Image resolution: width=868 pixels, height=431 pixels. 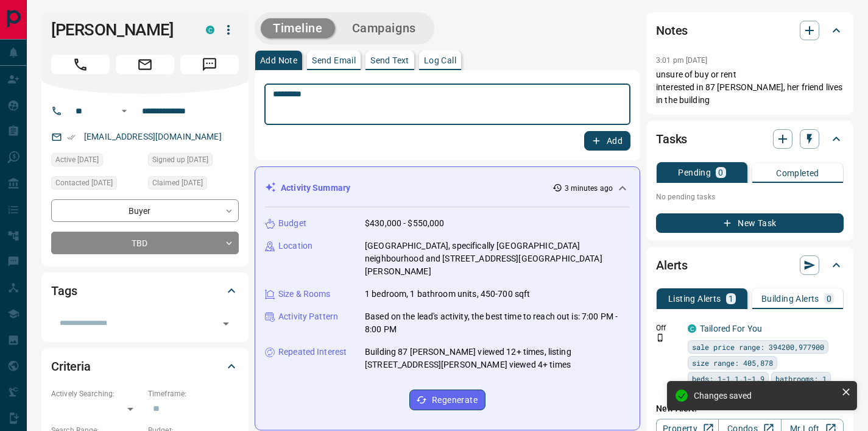 I want to click on button: Add, so click(x=607, y=141).